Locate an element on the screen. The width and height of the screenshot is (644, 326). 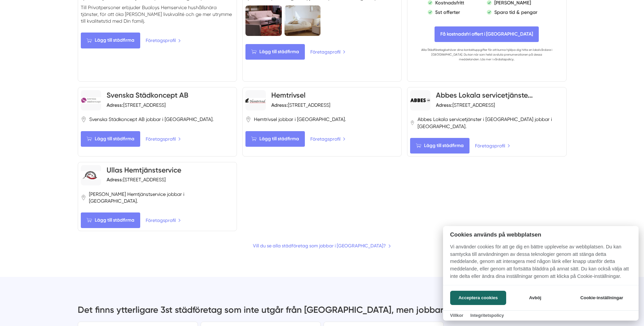
p: Vi använder cookies för att ge dig en bättre upplevelse av webbplatsen. Du kan samtycka till anvä... is located at coordinates (541, 264).